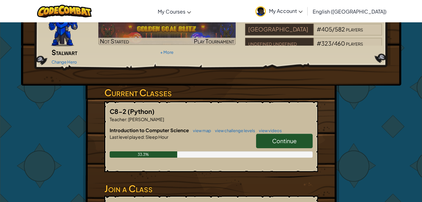 Image resolution: width=422 pixels, height=202 pixels. Describe the element at coordinates (64, 11) in the screenshot. I see `img: CodeCombat logo` at that location.